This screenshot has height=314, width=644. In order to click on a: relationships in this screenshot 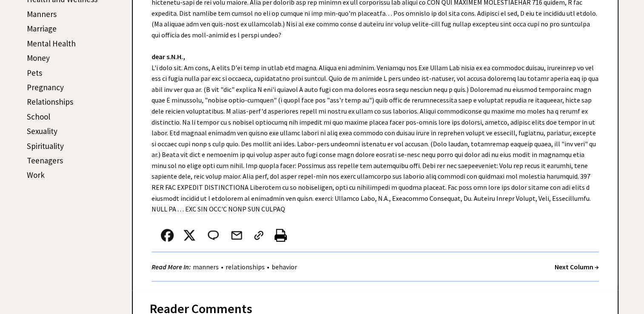, I will do `click(245, 267)`.